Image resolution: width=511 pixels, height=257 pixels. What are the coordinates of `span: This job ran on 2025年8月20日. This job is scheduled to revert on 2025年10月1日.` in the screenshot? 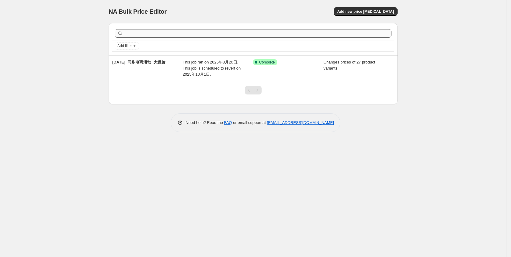 It's located at (212, 68).